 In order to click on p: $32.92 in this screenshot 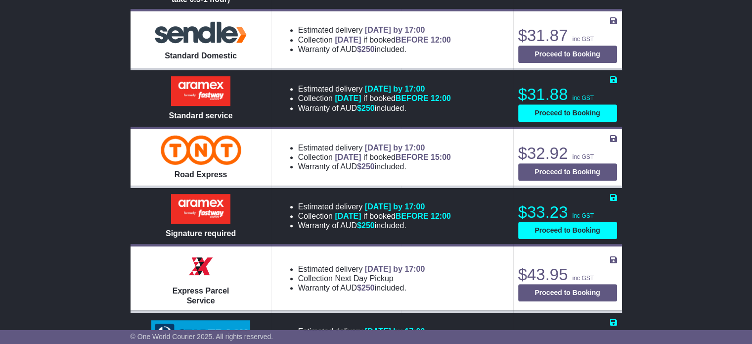, I will do `click(568, 153)`.